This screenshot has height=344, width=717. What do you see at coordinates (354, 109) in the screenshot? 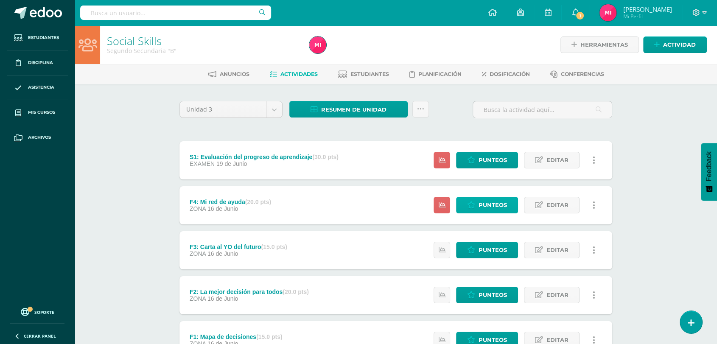
I see `span: Resumen de unidad` at bounding box center [354, 109].